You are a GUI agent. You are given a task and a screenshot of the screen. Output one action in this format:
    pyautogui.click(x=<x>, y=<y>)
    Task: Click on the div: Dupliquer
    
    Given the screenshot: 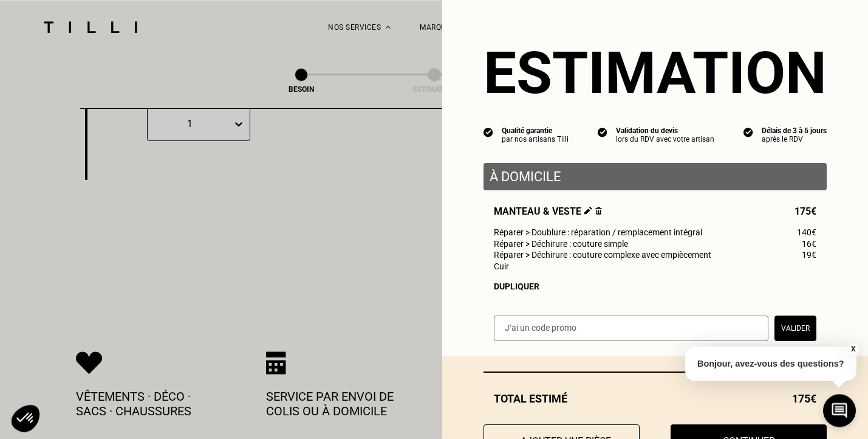 What is the action you would take?
    pyautogui.click(x=655, y=286)
    